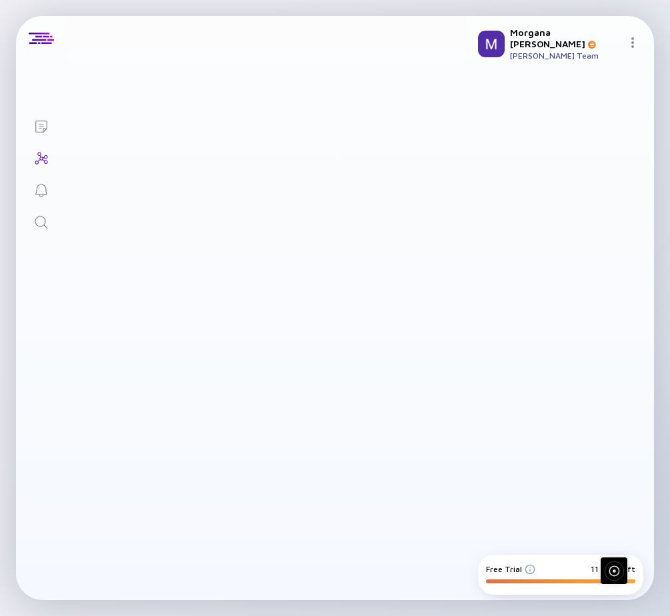  I want to click on img: Menu, so click(632, 43).